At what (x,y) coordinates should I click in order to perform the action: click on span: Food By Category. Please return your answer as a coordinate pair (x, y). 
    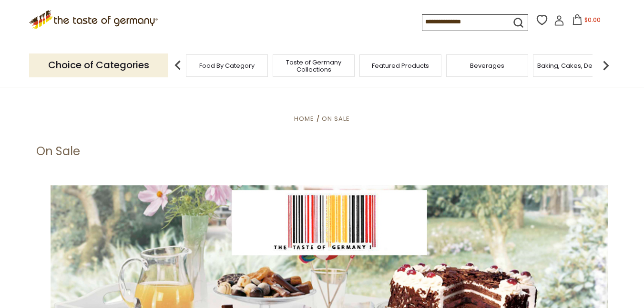
    Looking at the image, I should click on (227, 65).